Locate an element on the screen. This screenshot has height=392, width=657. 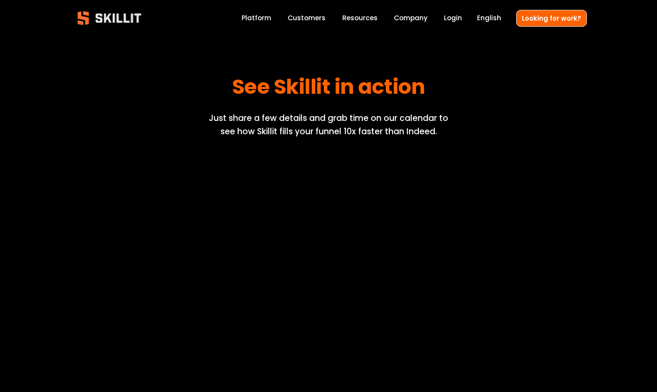
p: Just share a few details and grab time on our calendar to see how Skillit fills your funnel 10x f... is located at coordinates (328, 125).